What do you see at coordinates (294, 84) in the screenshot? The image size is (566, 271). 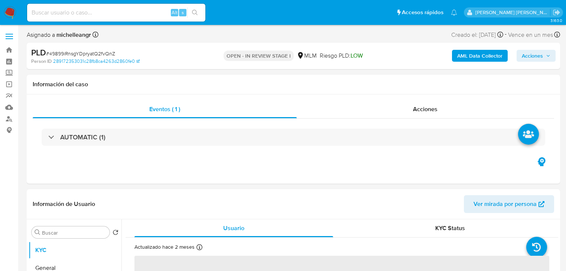 I see `h1: Información del caso` at bounding box center [294, 84].